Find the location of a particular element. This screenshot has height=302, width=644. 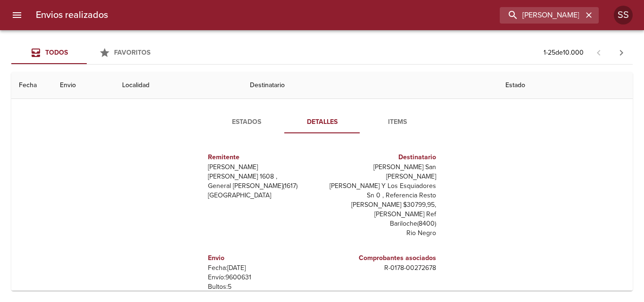

span: Estados is located at coordinates (247, 122).